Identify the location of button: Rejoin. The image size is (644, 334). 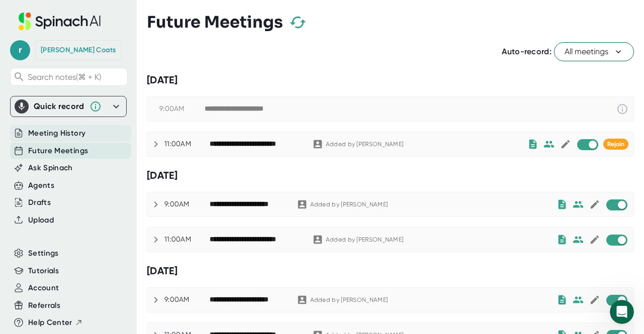
(616, 144).